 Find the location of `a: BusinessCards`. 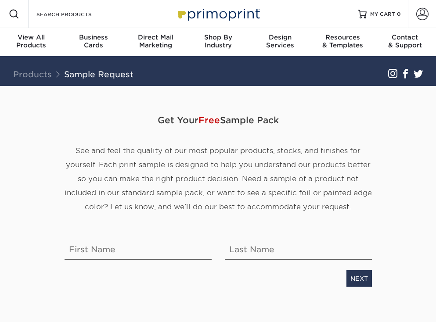

a: BusinessCards is located at coordinates (94, 42).